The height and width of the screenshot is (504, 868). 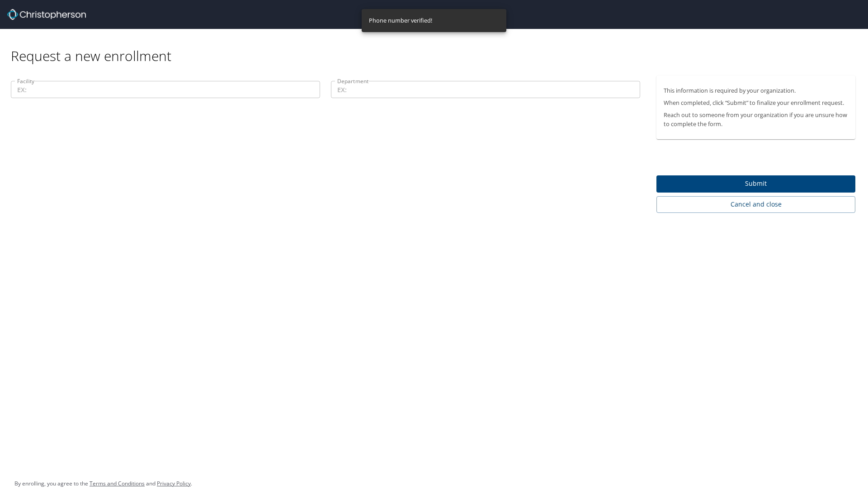 What do you see at coordinates (756, 204) in the screenshot?
I see `button: Cancel and close` at bounding box center [756, 204].